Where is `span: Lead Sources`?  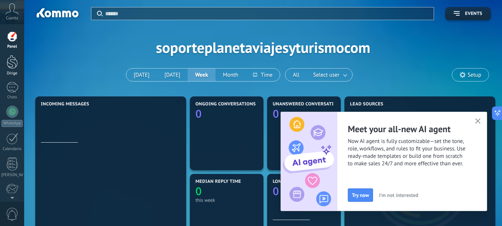 span: Lead Sources is located at coordinates (366, 104).